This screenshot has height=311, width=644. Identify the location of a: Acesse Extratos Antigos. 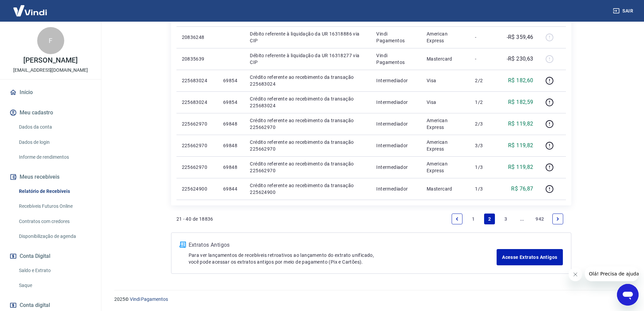
(529, 257).